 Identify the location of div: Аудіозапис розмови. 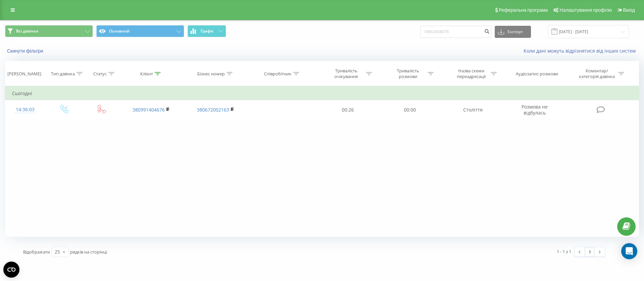
(537, 74).